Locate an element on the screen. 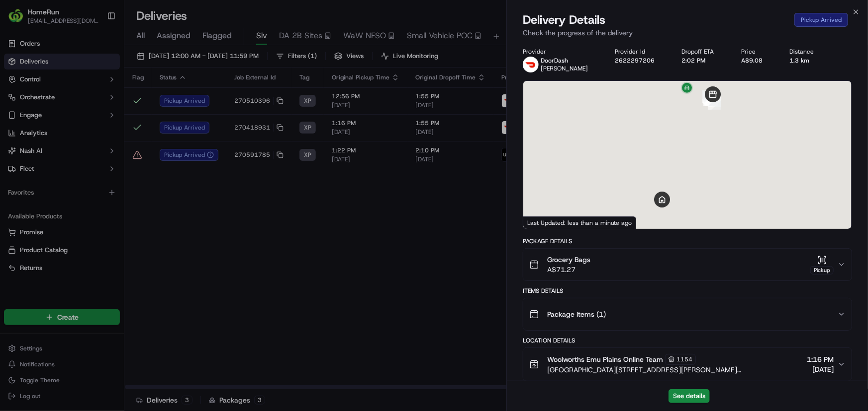  div: 2:02 PM is located at coordinates (703, 60).